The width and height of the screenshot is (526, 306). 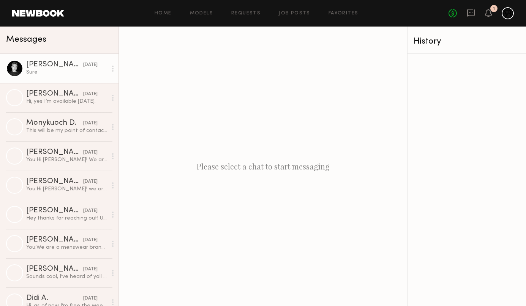 What do you see at coordinates (163, 13) in the screenshot?
I see `a: Home` at bounding box center [163, 13].